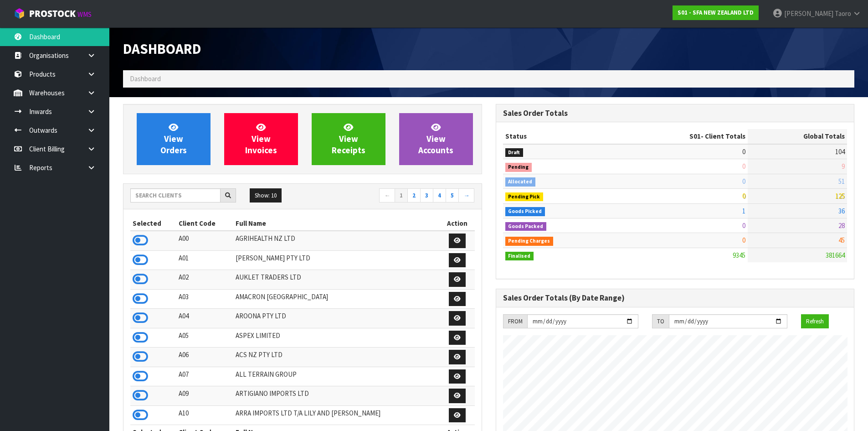  What do you see at coordinates (414, 196) in the screenshot?
I see `a: 2` at bounding box center [414, 196].